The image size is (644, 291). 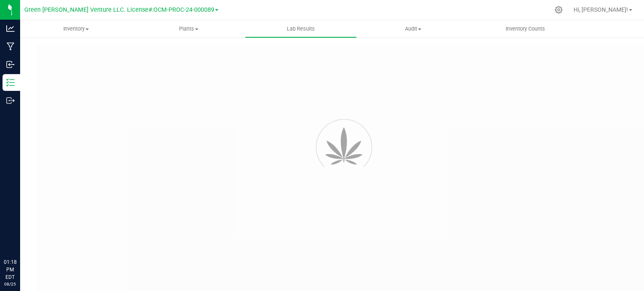 What do you see at coordinates (10, 100) in the screenshot?
I see `inline-svg: Outbound` at bounding box center [10, 100].